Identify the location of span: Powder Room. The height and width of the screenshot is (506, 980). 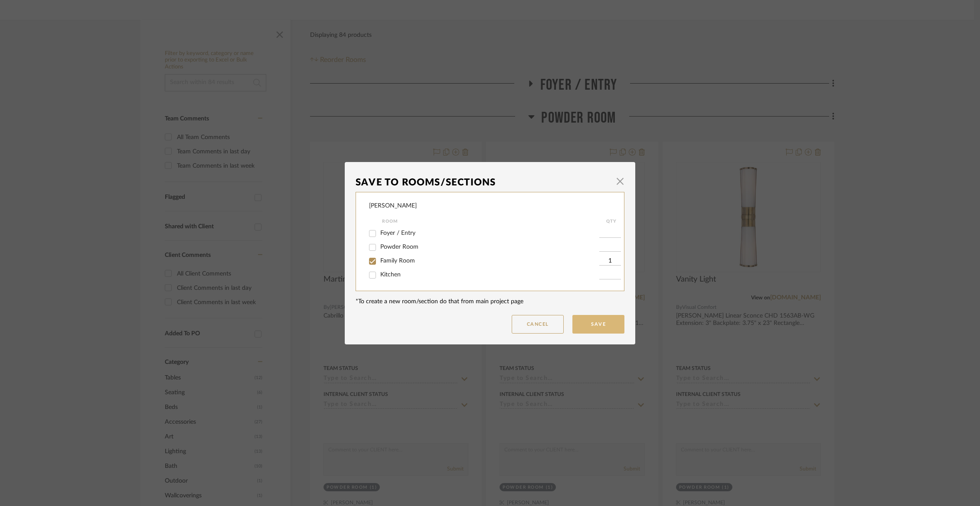
(399, 247).